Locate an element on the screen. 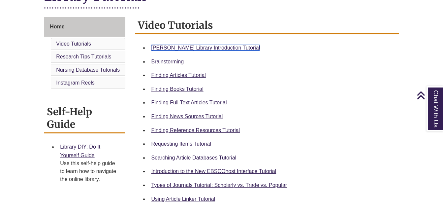 The width and height of the screenshot is (443, 212). a: Finding News Sources Tutorial is located at coordinates (187, 116).